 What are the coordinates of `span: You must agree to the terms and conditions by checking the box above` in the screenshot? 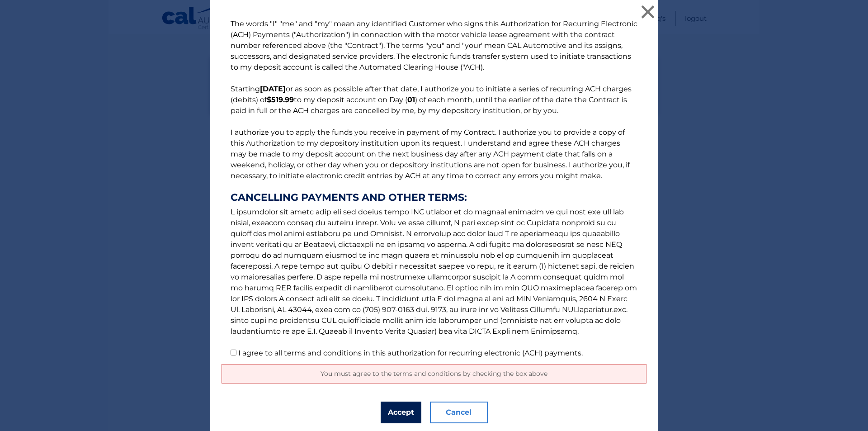 It's located at (434, 373).